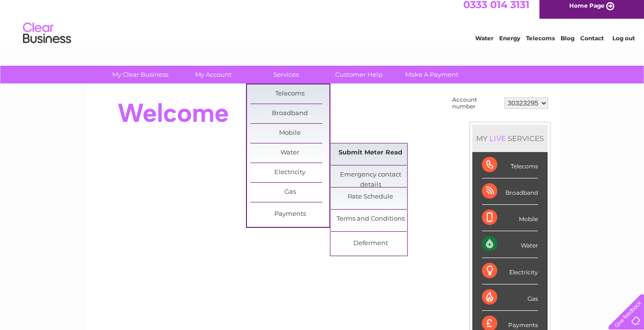  What do you see at coordinates (592, 44) in the screenshot?
I see `a: Contact` at bounding box center [592, 44].